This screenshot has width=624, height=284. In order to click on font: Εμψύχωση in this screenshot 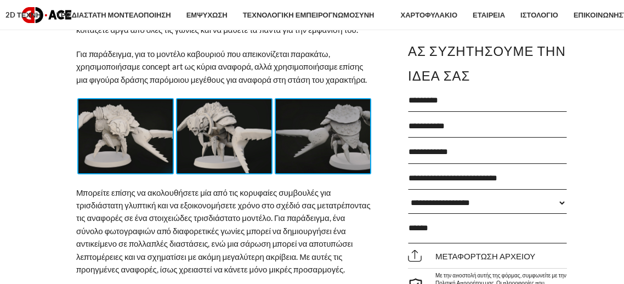, I will do `click(207, 15)`.